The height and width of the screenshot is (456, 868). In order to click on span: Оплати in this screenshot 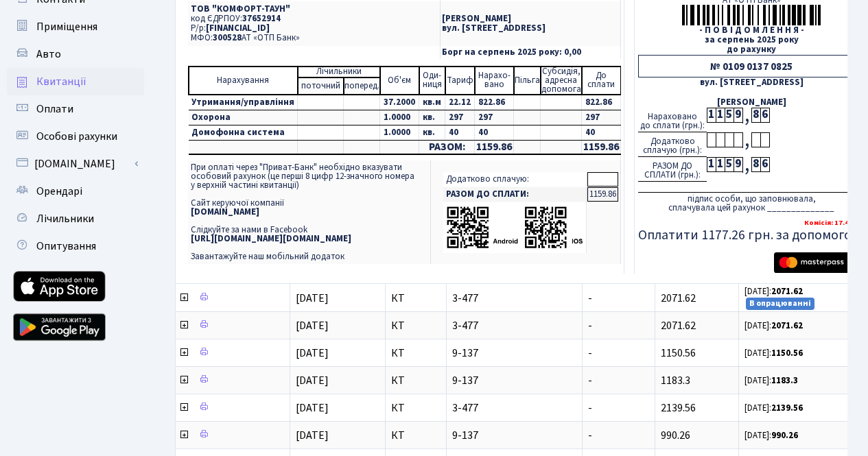, I will do `click(55, 109)`.